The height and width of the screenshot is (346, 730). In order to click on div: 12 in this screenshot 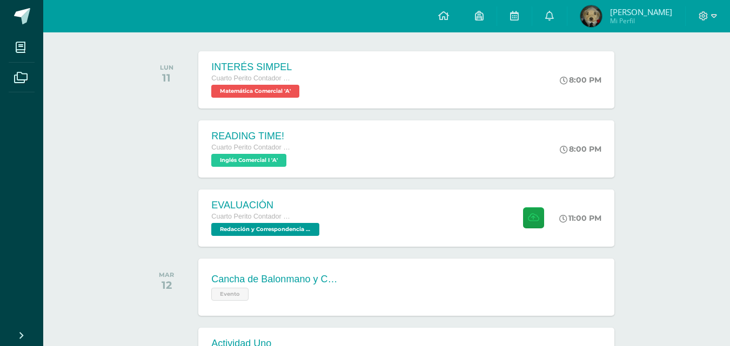, I will do `click(166, 285)`.